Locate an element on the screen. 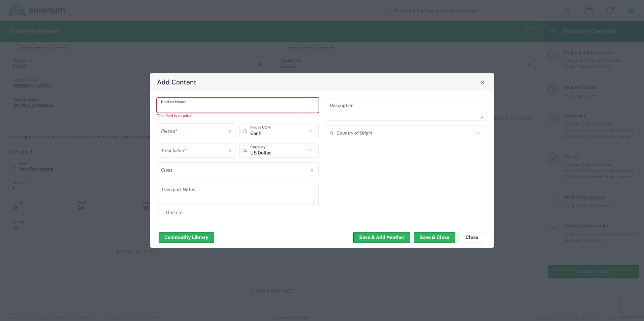 Image resolution: width=644 pixels, height=321 pixels. label: Hazmat is located at coordinates (170, 212).